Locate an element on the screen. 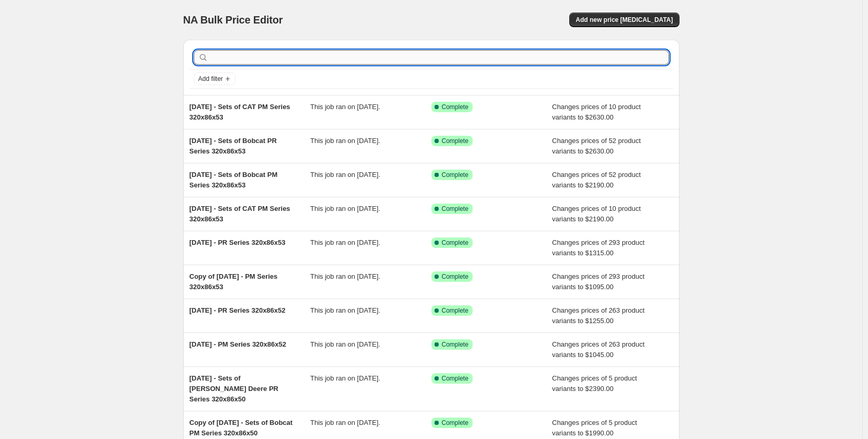  span: Changes prices of 52 product variants to $2630.00 is located at coordinates (596, 146).